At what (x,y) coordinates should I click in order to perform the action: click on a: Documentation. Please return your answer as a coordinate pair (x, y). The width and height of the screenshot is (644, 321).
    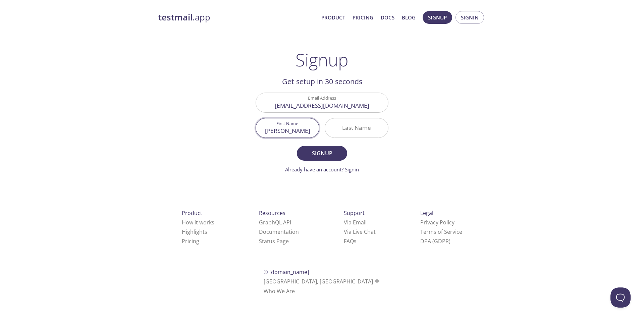
    Looking at the image, I should click on (279, 232).